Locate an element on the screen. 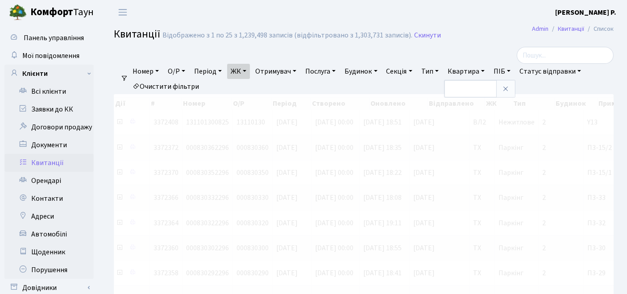  b: Комфорт is located at coordinates (52, 12).